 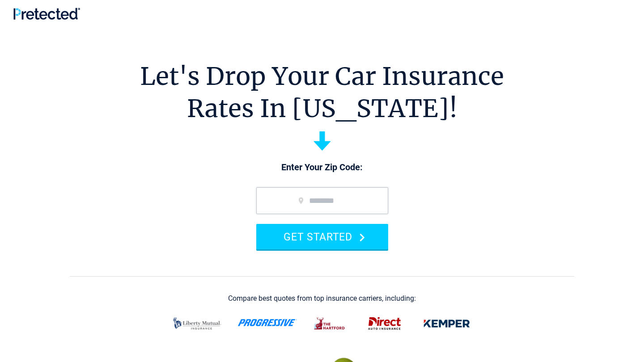 What do you see at coordinates (384, 324) in the screenshot?
I see `img: direct` at bounding box center [384, 324].